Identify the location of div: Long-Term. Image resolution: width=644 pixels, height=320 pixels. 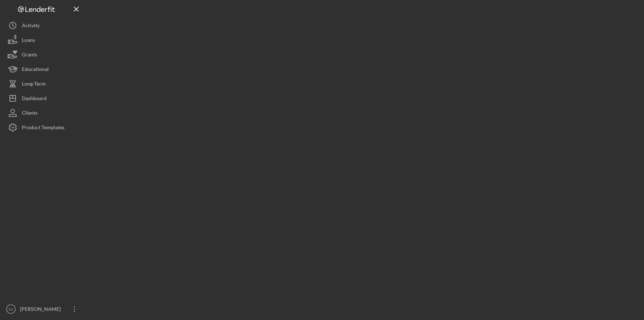
(34, 84).